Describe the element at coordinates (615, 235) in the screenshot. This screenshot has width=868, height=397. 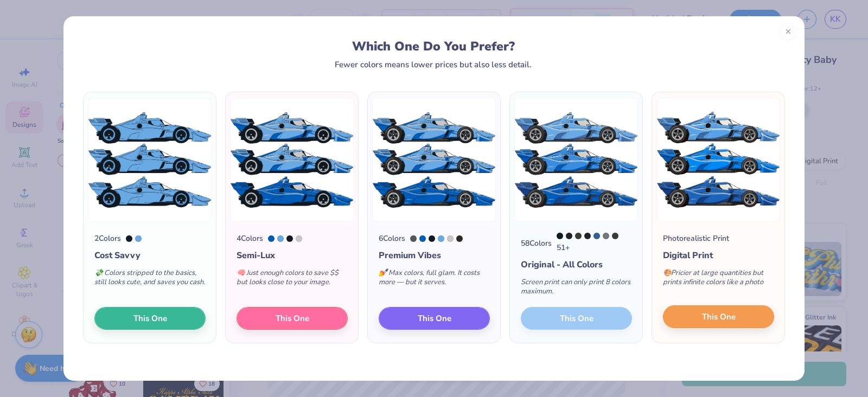
I see `div: 447 C` at that location.